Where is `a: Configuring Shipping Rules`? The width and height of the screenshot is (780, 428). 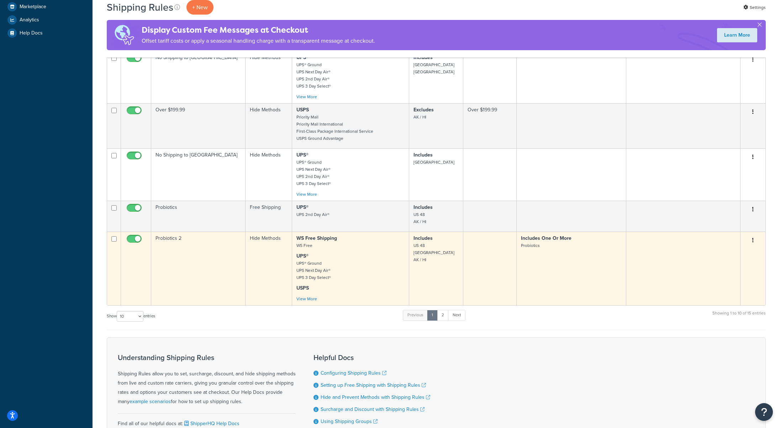
a: Configuring Shipping Rules is located at coordinates (353, 373).